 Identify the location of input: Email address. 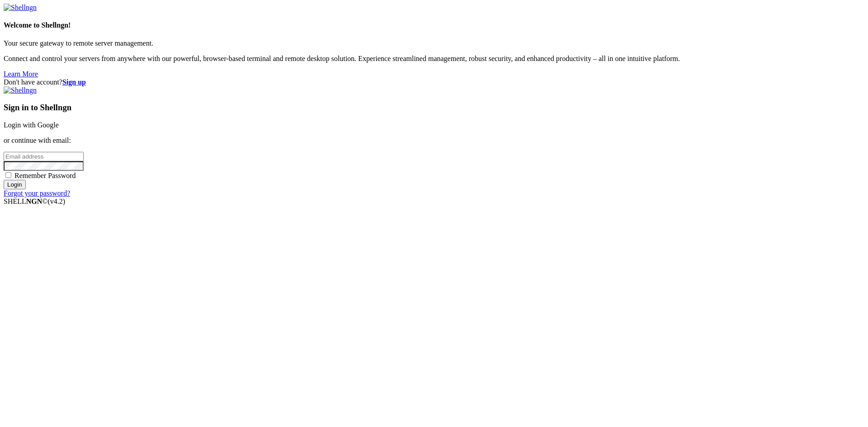
(44, 156).